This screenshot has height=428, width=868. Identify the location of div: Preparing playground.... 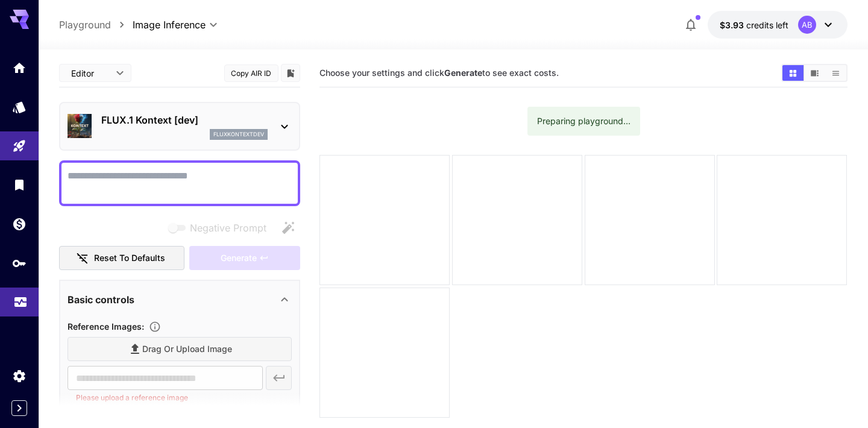
(584, 121).